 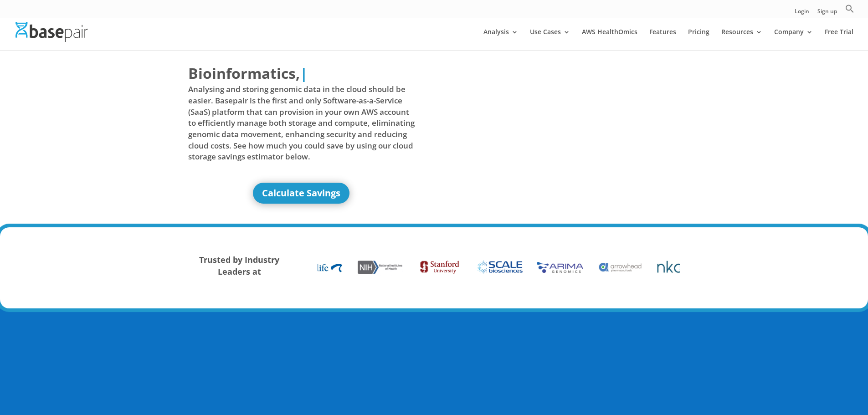 What do you see at coordinates (301, 193) in the screenshot?
I see `a: Calculate Savings` at bounding box center [301, 193].